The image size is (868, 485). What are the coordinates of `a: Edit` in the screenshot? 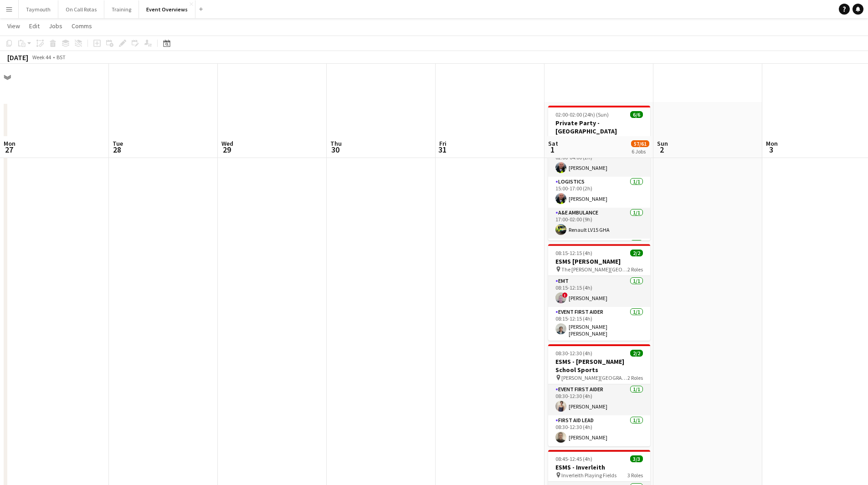 It's located at (34, 26).